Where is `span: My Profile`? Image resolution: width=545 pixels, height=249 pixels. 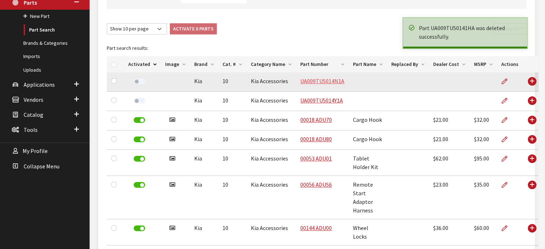
span: My Profile is located at coordinates (35, 151).